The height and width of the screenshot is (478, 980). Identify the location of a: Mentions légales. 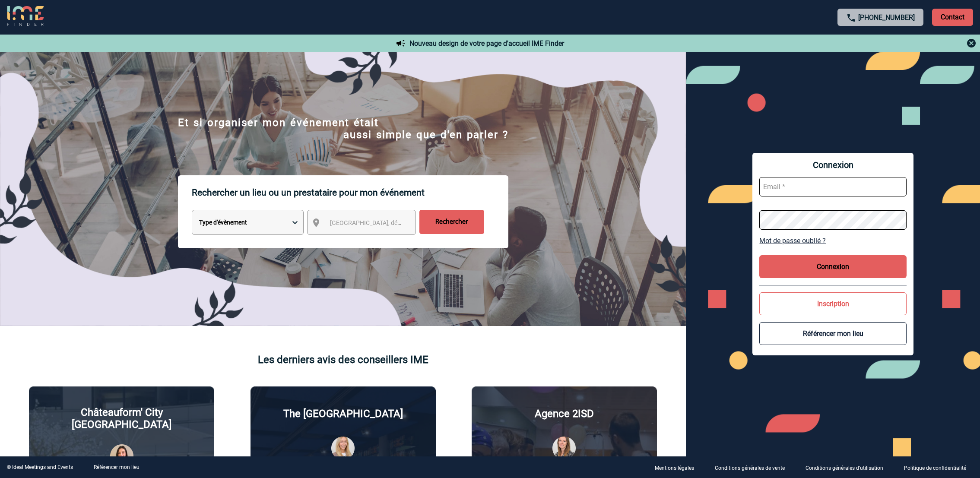
(678, 467).